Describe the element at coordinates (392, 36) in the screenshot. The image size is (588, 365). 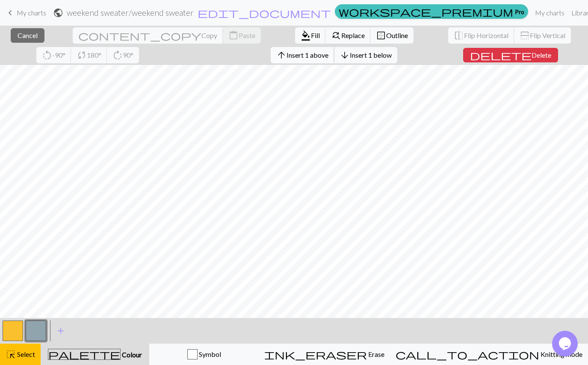
I see `button: Outline` at that location.